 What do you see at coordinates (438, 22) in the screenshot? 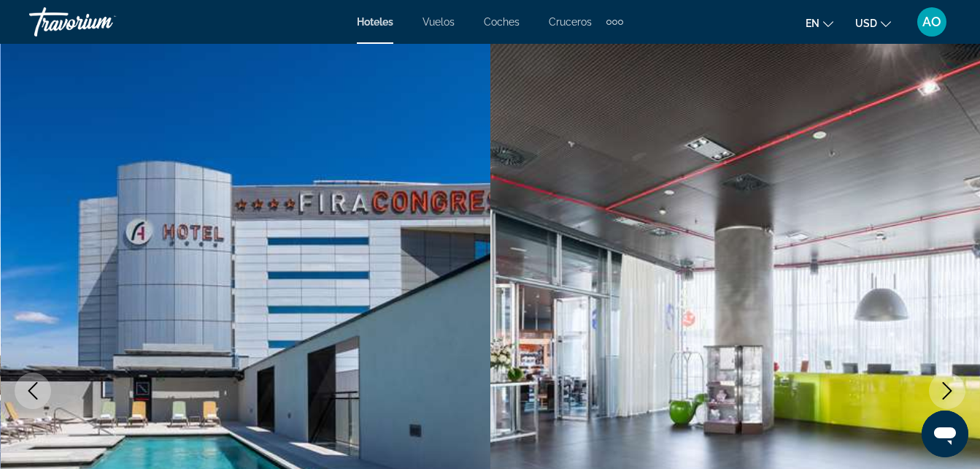
I see `a: Vuelos` at bounding box center [438, 22].